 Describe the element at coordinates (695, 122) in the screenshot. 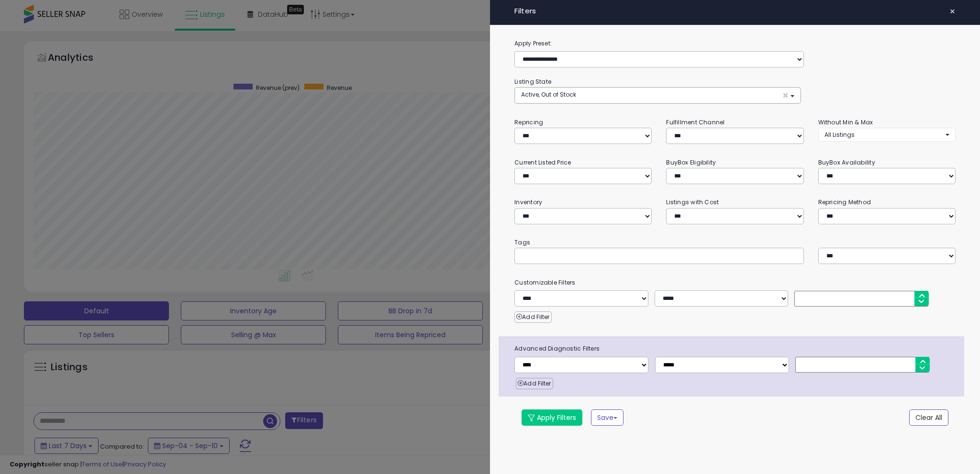

I see `small: Fulfillment Channel` at that location.